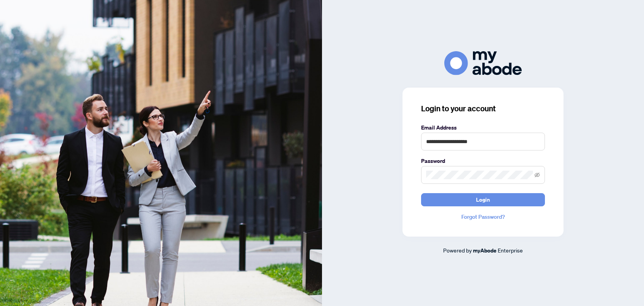 The width and height of the screenshot is (644, 306). I want to click on h3: Login to your account, so click(483, 109).